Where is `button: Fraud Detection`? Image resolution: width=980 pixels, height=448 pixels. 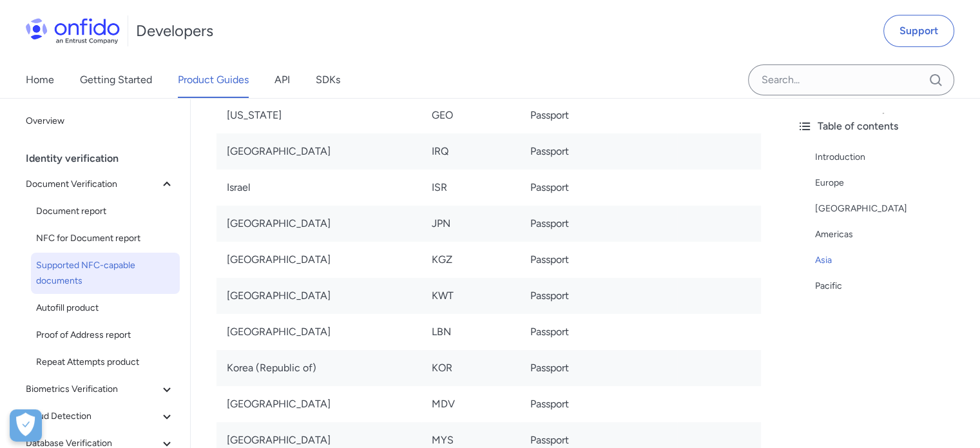 button: Fraud Detection is located at coordinates (100, 416).